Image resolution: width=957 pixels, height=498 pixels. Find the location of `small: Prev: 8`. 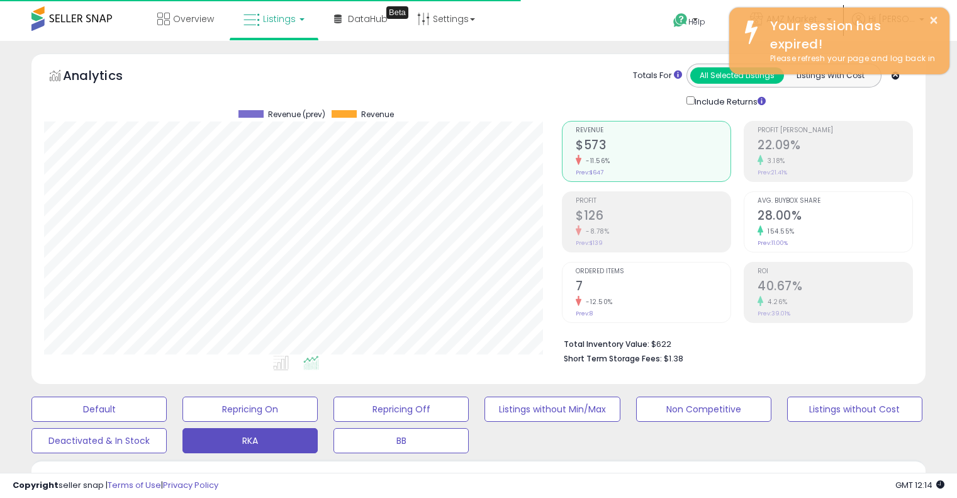

small: Prev: 8 is located at coordinates (584, 313).